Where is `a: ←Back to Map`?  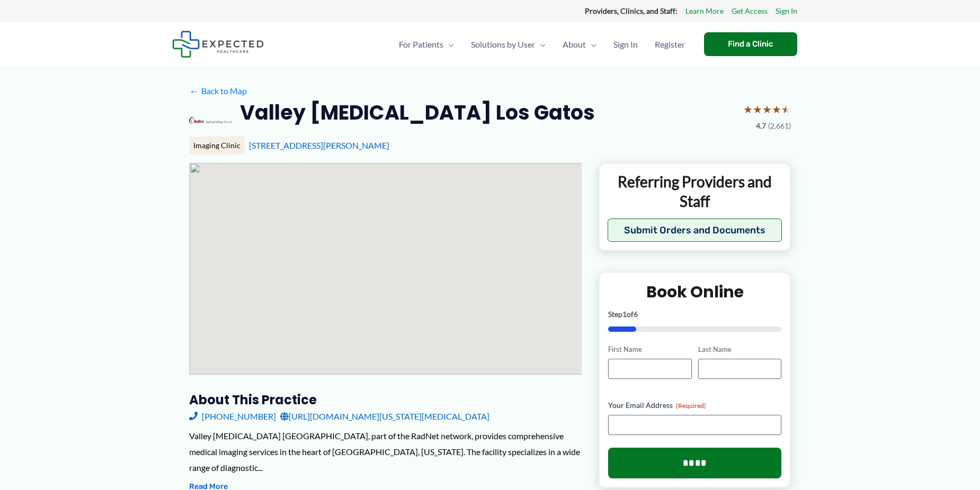 a: ←Back to Map is located at coordinates (218, 91).